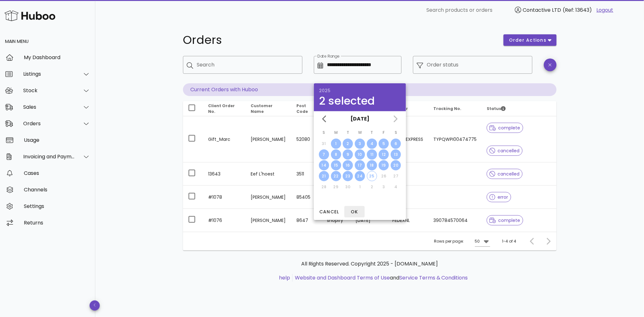 Image resolution: width=644 pixels, height=317 pixels. Describe the element at coordinates (324, 165) in the screenshot. I see `button: 14` at that location.